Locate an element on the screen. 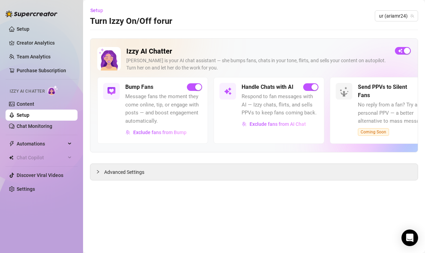  h2: Izzy AI Chatter is located at coordinates (258, 51).